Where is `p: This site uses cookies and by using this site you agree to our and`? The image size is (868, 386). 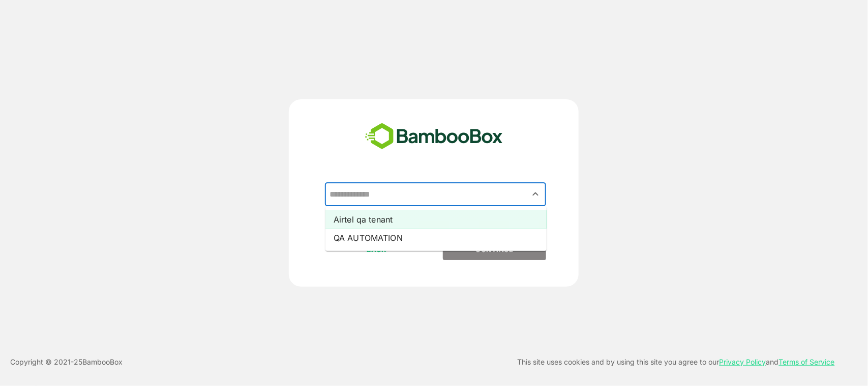 p: This site uses cookies and by using this site you agree to our and is located at coordinates (676, 362).